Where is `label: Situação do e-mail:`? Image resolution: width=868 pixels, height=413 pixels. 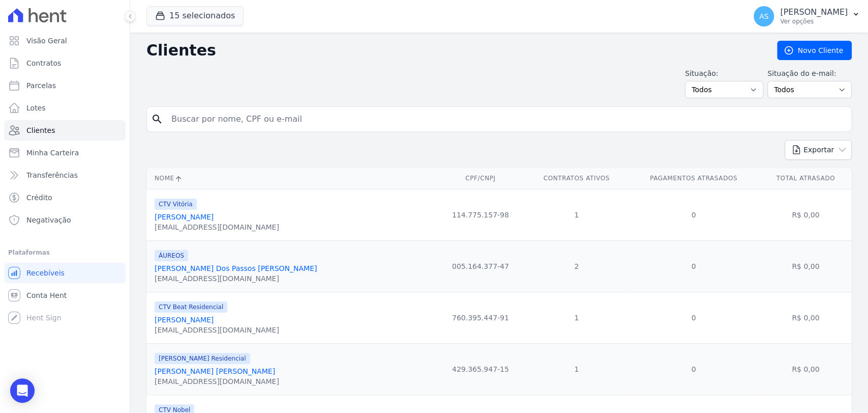
label: Situação do e-mail: is located at coordinates (810, 74).